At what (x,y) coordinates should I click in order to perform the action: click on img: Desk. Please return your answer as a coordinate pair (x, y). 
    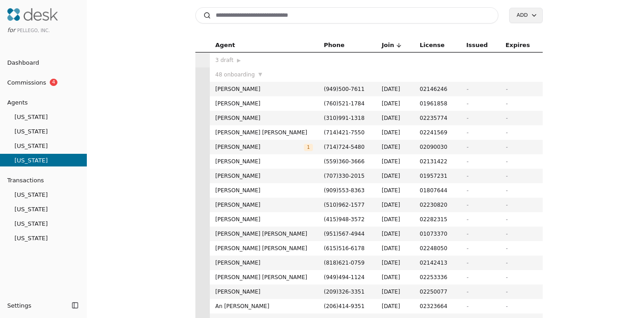
    Looking at the image, I should click on (32, 15).